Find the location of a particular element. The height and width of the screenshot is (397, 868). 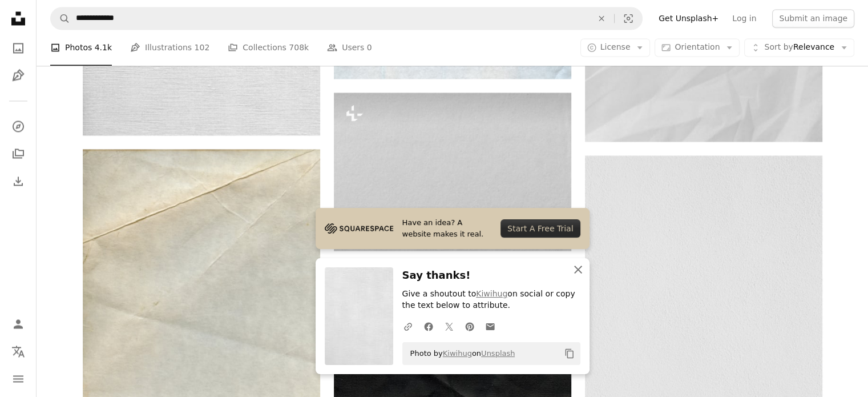

a: Log in is located at coordinates (744, 18).